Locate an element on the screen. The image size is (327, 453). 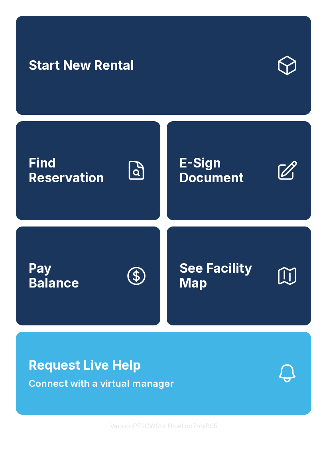
span: Request Live Help is located at coordinates (85, 365).